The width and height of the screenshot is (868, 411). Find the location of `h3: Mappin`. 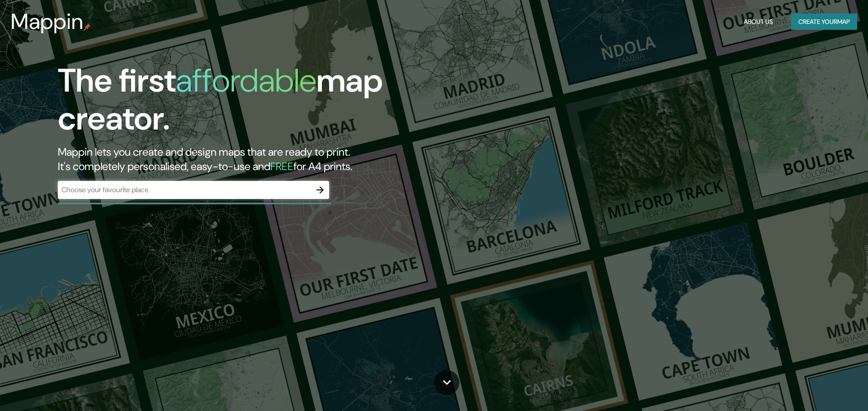

h3: Mappin is located at coordinates (47, 22).